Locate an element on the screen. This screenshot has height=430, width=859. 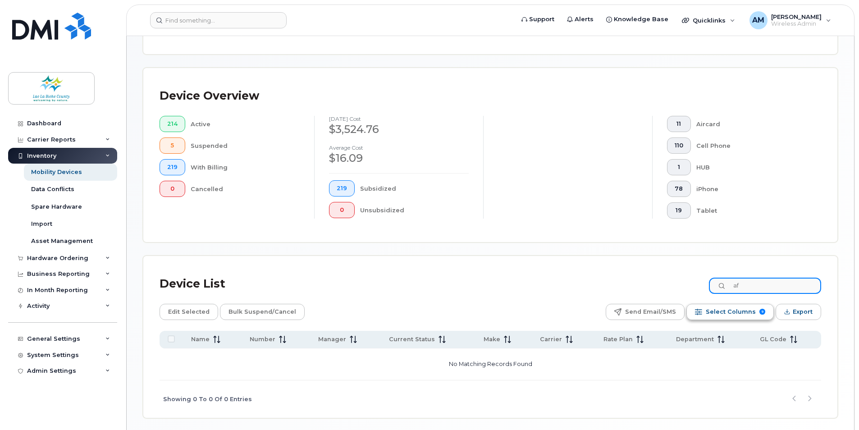
button: 214 is located at coordinates (172, 124).